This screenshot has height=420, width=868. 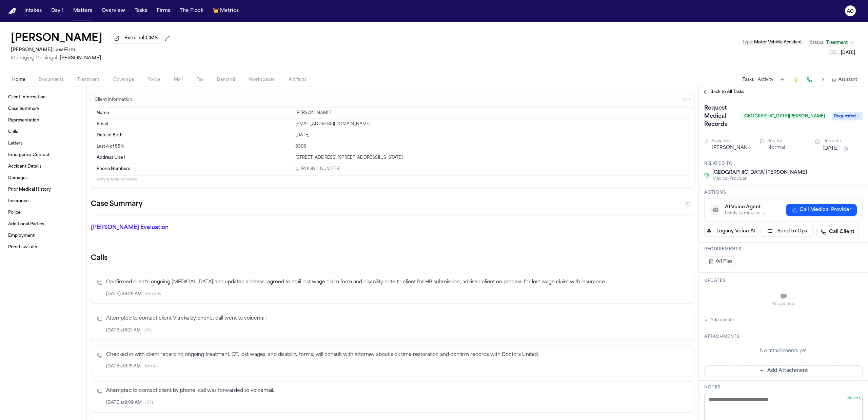 What do you see at coordinates (194, 113) in the screenshot?
I see `dt: Name` at bounding box center [194, 113].